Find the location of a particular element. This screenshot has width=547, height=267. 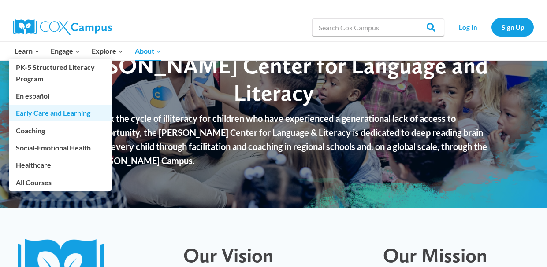

a: Log In is located at coordinates (468, 27).